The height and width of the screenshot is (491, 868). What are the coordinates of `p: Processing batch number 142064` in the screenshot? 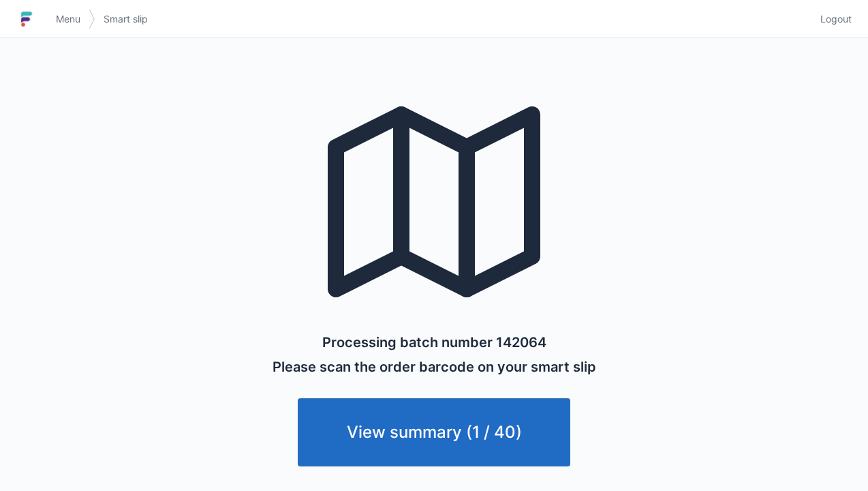 It's located at (434, 342).